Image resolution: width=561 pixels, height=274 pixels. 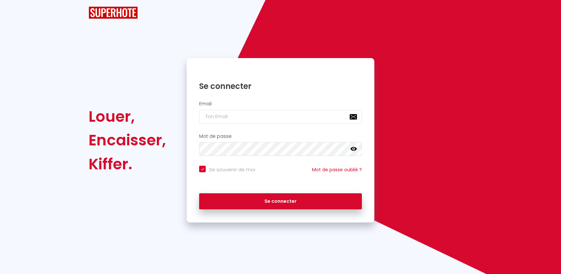 I want to click on a: Mot de passe oublié ?, so click(x=337, y=170).